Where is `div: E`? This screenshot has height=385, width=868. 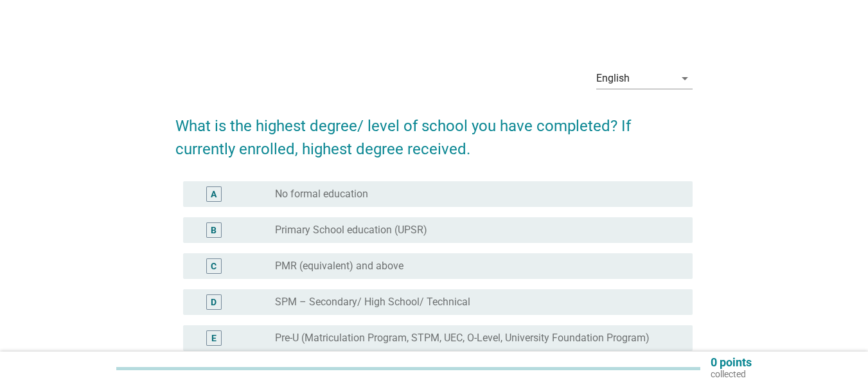
div: E is located at coordinates (214, 338).